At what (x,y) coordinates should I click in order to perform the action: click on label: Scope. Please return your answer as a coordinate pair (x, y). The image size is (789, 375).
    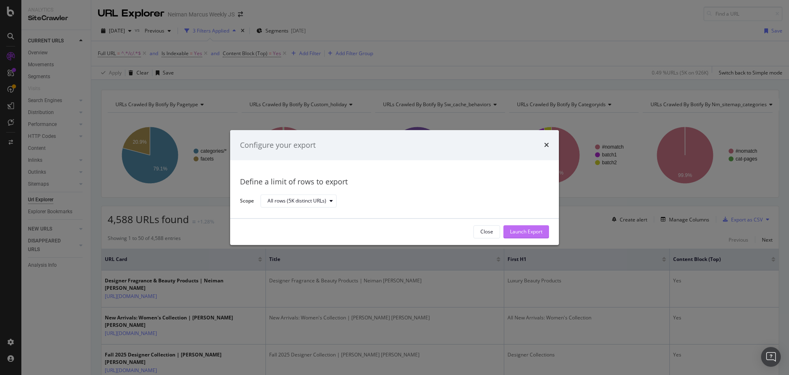
    Looking at the image, I should click on (247, 201).